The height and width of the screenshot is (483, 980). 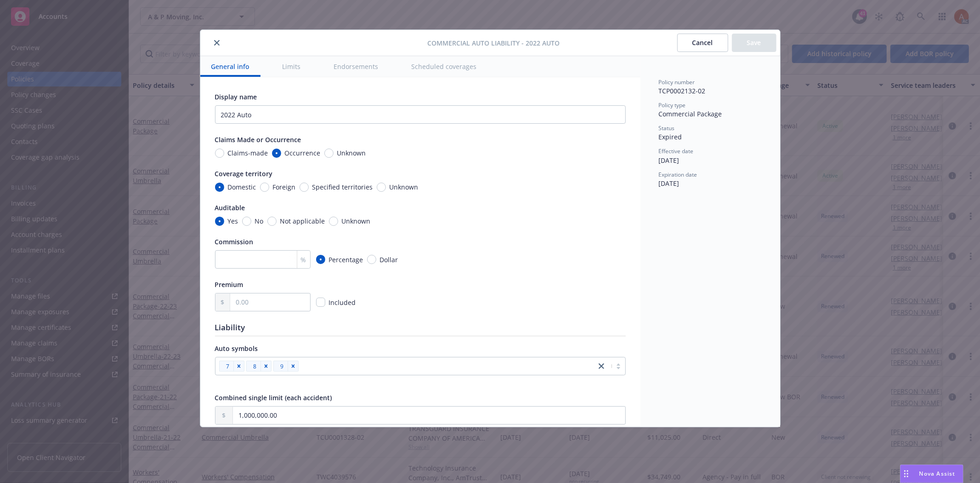 What do you see at coordinates (242, 187) in the screenshot?
I see `span: Domestic` at bounding box center [242, 187].